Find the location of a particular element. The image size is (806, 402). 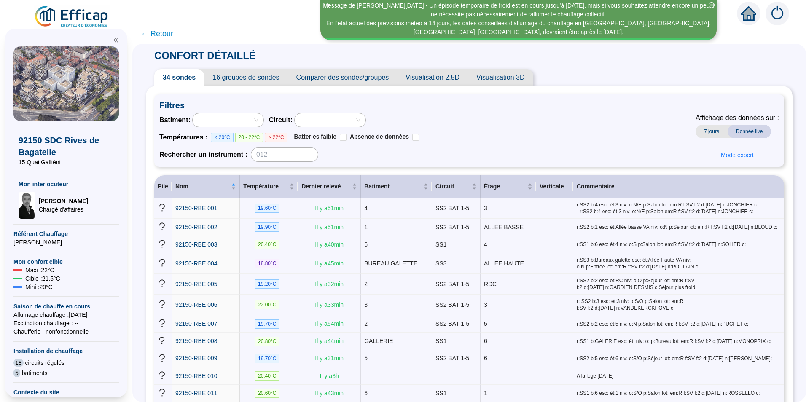

a: 92150-RBE 001 is located at coordinates (196, 208).